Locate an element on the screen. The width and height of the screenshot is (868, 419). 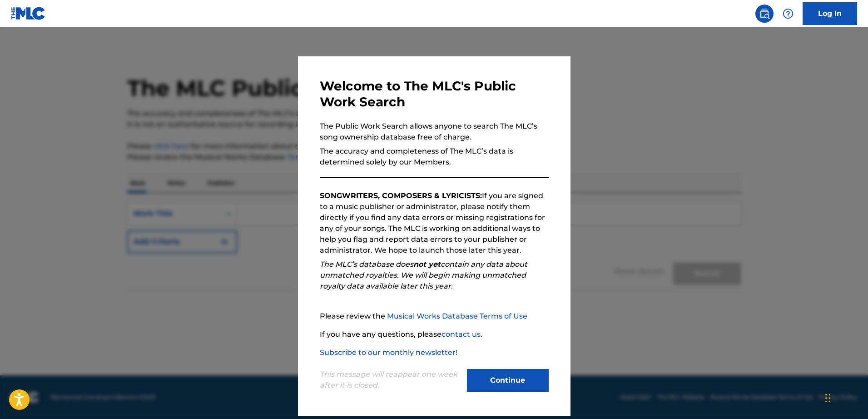
a: Subscribe to our monthly newsletter! is located at coordinates (388, 352).